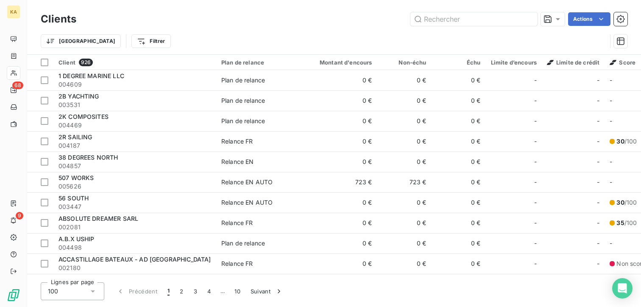  Describe the element at coordinates (590, 19) in the screenshot. I see `button: Actions` at that location.